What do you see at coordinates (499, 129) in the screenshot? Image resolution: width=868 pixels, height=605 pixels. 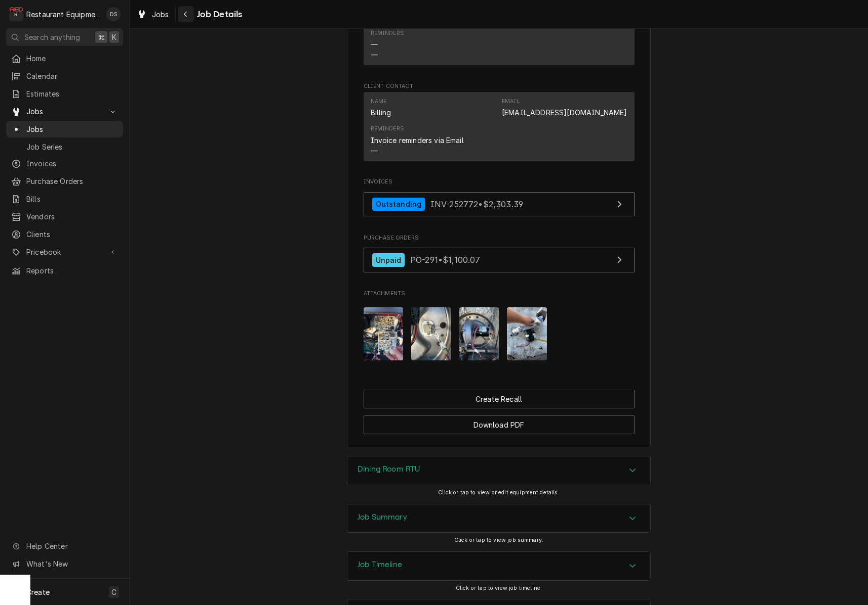 I see `div: Client Contact List` at bounding box center [499, 129].